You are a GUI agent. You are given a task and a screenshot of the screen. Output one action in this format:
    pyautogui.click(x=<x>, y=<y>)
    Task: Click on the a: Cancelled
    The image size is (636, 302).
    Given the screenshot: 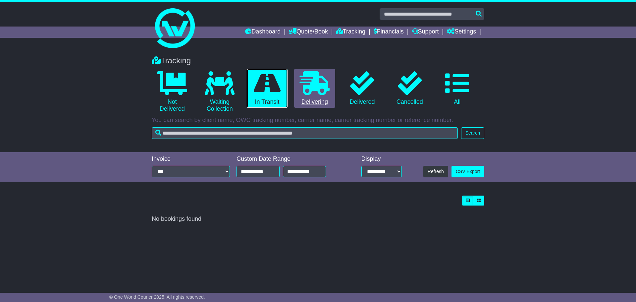 What is the action you would take?
    pyautogui.click(x=409, y=88)
    